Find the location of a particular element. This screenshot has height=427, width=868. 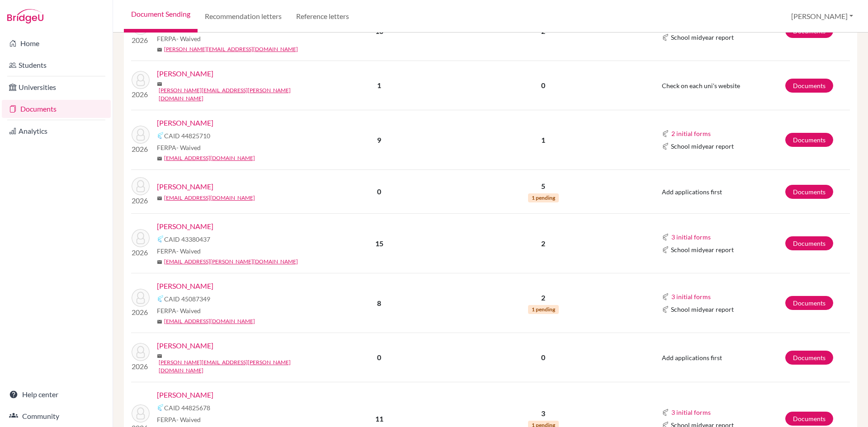

a: Help center is located at coordinates (56, 395).